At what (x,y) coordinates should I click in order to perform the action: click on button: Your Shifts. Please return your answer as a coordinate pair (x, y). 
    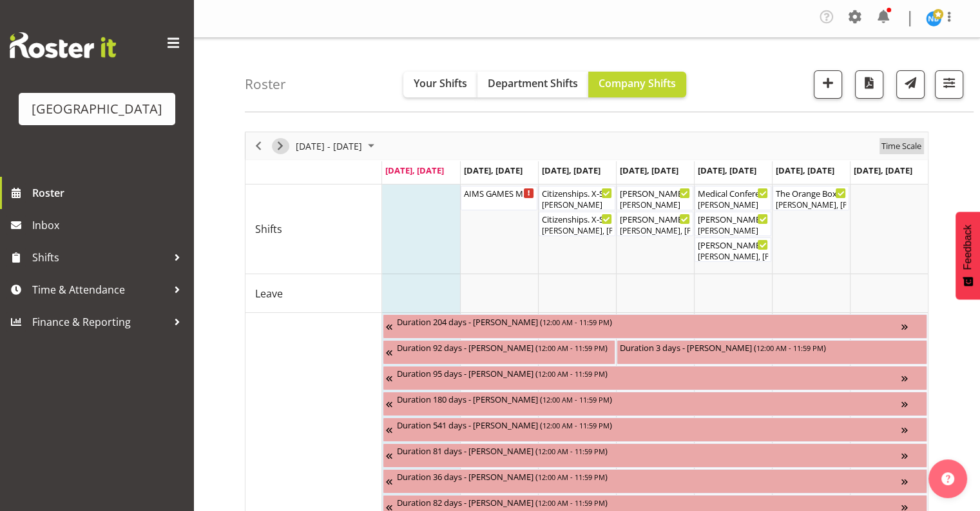
    Looking at the image, I should click on (440, 84).